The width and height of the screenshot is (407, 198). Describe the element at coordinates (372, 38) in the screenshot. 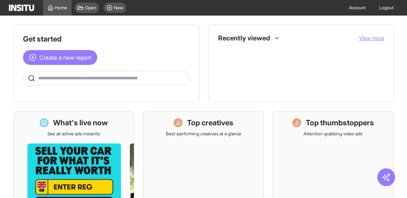

I see `button: View more` at that location.